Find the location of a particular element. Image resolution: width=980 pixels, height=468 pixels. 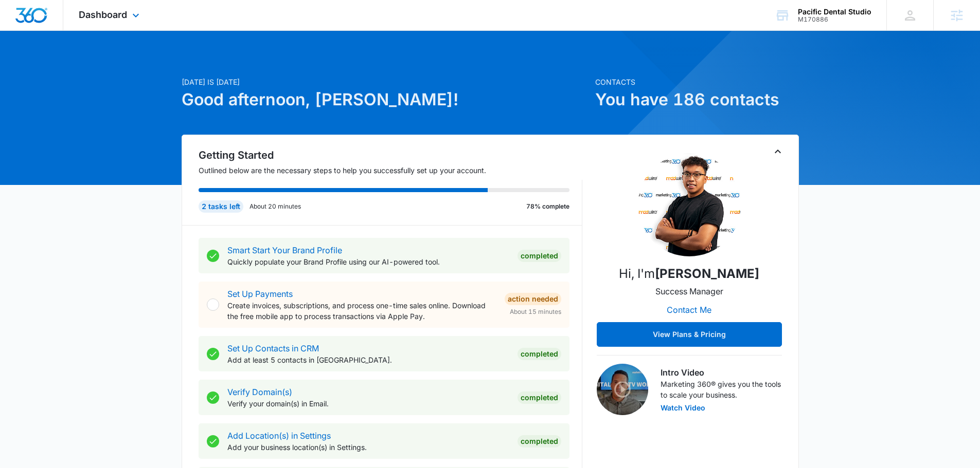

div: 2 tasks left is located at coordinates (221, 207).